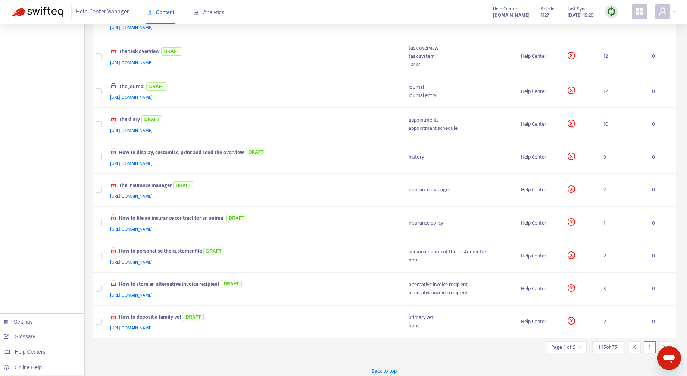  What do you see at coordinates (252, 87) in the screenshot?
I see `div: The Journal` at bounding box center [252, 87].